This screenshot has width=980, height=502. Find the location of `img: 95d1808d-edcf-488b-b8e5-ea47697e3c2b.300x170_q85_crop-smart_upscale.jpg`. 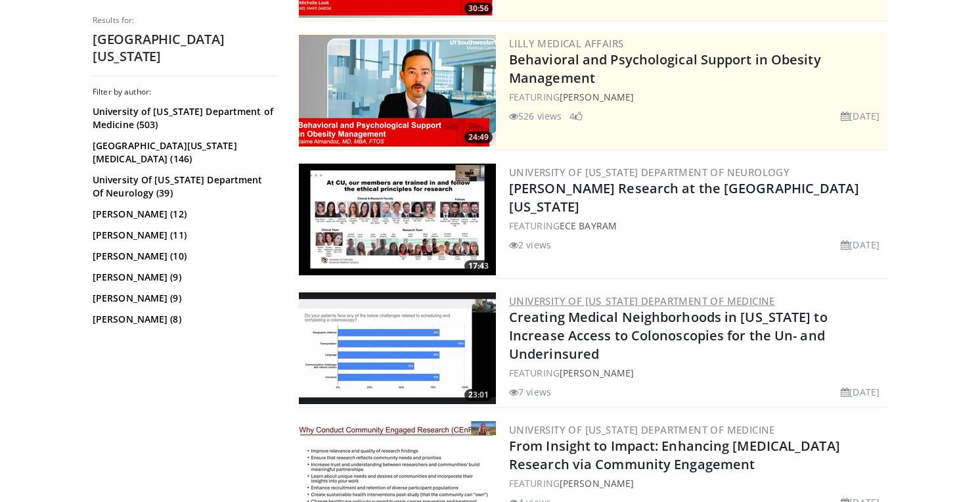

img: 95d1808d-edcf-488b-b8e5-ea47697e3c2b.300x170_q85_crop-smart_upscale.jpg is located at coordinates (397, 220).